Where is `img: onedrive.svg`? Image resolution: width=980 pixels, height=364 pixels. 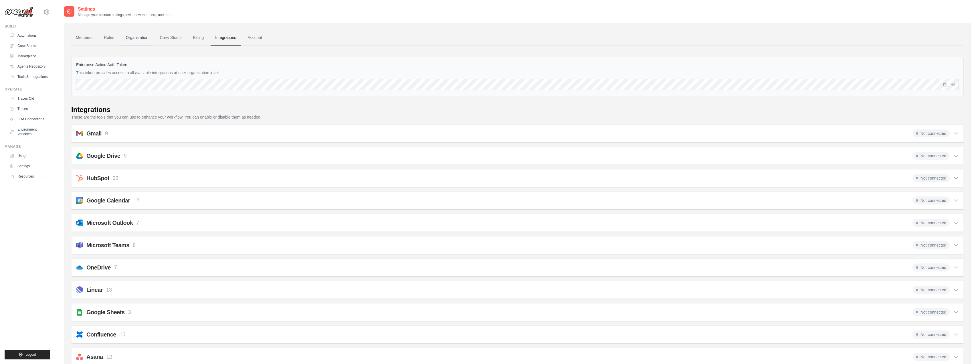
img: onedrive.svg is located at coordinates (79, 267).